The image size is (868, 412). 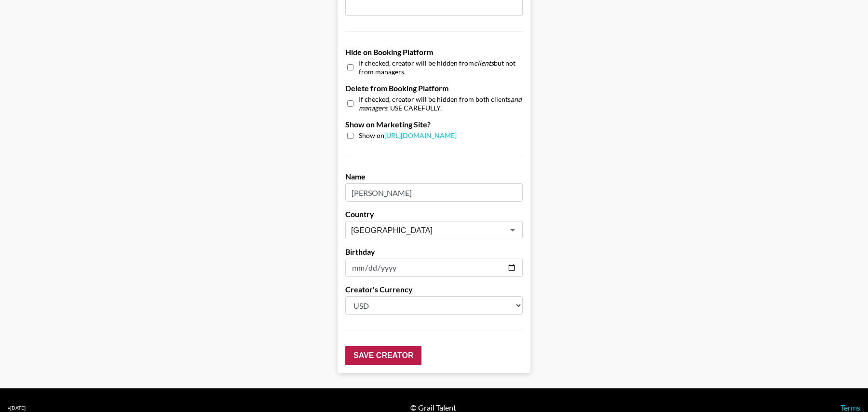 I want to click on input: Save Creator, so click(x=384, y=355).